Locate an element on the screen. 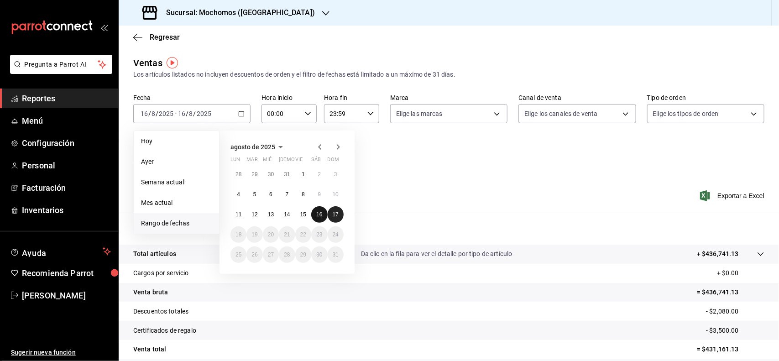  abbr: 24 de agosto de 2025 is located at coordinates (336, 235).